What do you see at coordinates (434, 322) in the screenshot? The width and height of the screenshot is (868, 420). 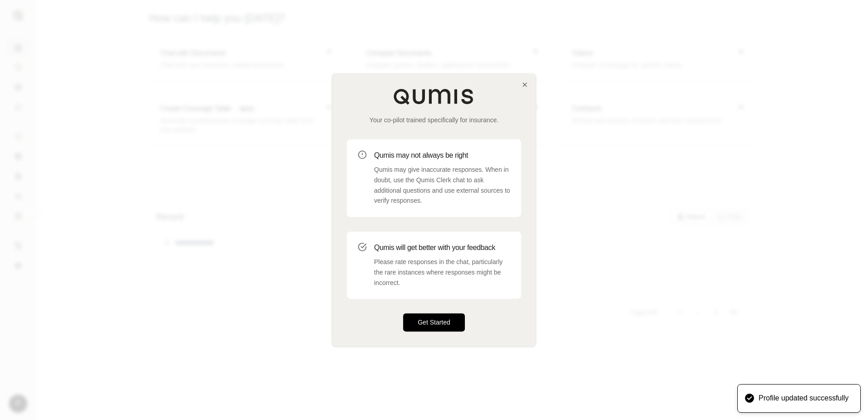 I see `button: Get Started` at bounding box center [434, 322].